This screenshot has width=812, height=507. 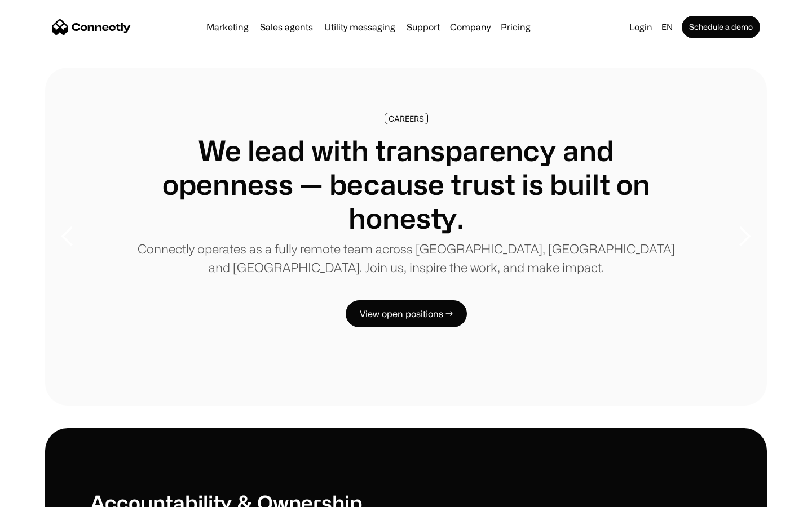 What do you see at coordinates (667, 27) in the screenshot?
I see `div: en` at bounding box center [667, 27].